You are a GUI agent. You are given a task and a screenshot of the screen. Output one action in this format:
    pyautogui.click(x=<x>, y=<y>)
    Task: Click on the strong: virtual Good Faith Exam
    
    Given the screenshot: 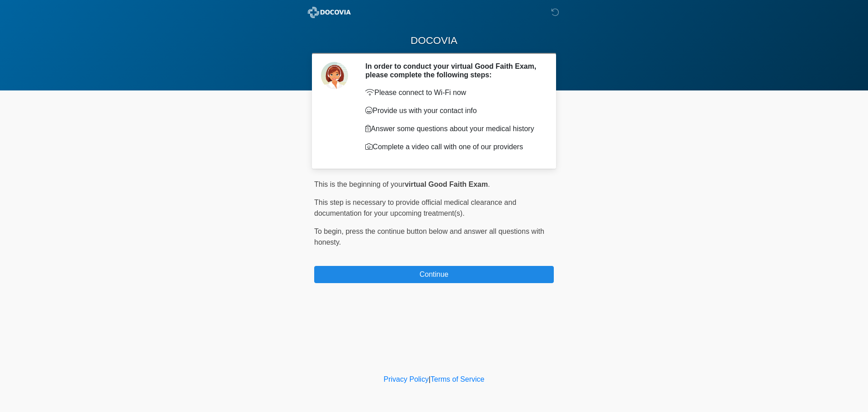 What is the action you would take?
    pyautogui.click(x=446, y=184)
    